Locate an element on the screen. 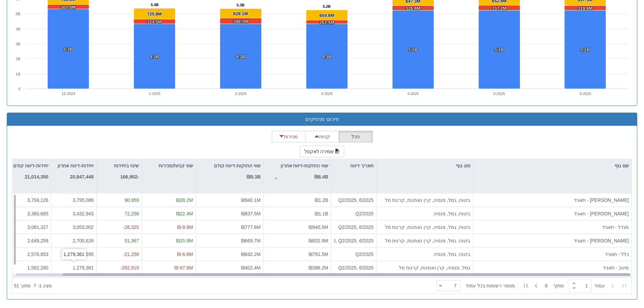  span: ‏עמוד is located at coordinates (599, 286).